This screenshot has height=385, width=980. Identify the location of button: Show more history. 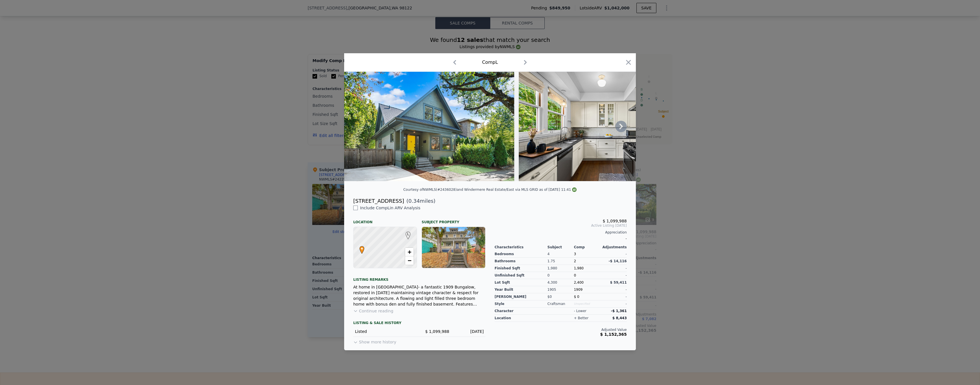
(375, 341).